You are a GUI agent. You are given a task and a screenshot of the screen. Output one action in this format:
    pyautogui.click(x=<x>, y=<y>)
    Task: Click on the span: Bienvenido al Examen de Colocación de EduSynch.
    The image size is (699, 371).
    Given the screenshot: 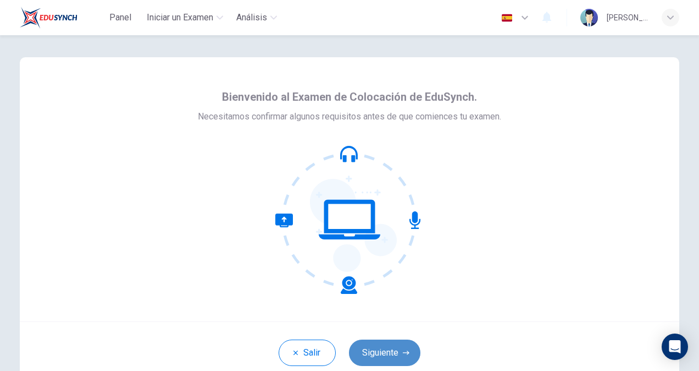 What is the action you would take?
    pyautogui.click(x=350, y=97)
    